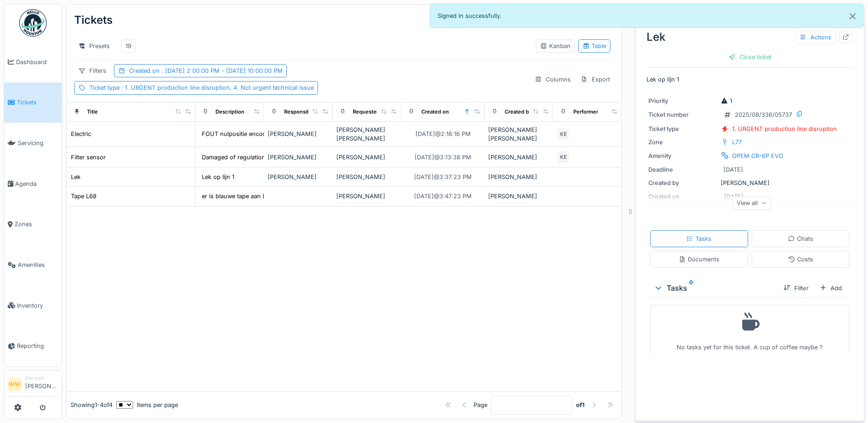 Image resolution: width=868 pixels, height=423 pixels. I want to click on div: Export, so click(595, 79).